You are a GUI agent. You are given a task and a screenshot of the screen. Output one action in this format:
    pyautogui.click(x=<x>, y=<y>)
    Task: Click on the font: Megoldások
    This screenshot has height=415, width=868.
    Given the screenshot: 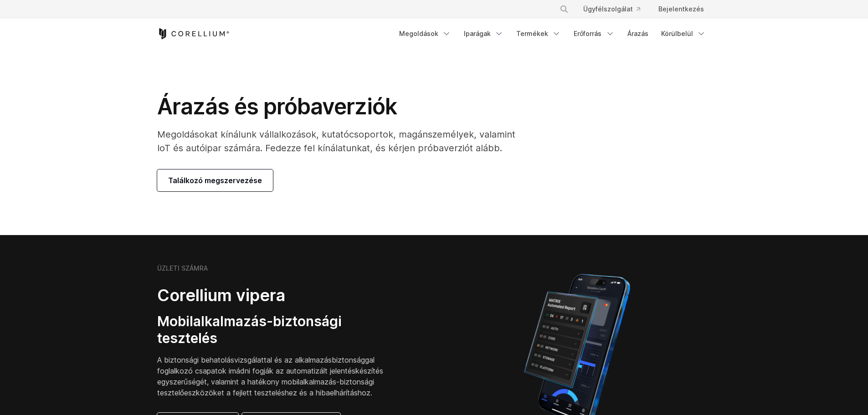 What is the action you would take?
    pyautogui.click(x=418, y=33)
    